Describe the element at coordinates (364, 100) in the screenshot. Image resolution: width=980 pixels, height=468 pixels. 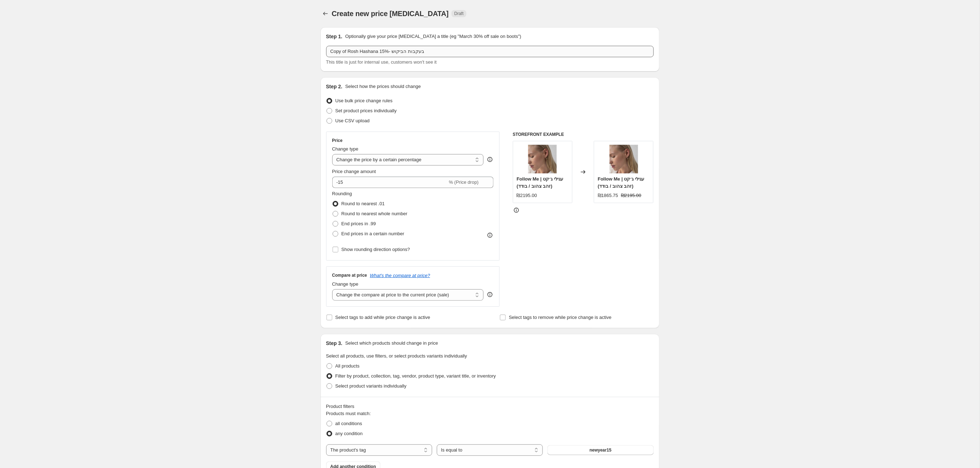
I see `span: Use bulk price change rules` at that location.